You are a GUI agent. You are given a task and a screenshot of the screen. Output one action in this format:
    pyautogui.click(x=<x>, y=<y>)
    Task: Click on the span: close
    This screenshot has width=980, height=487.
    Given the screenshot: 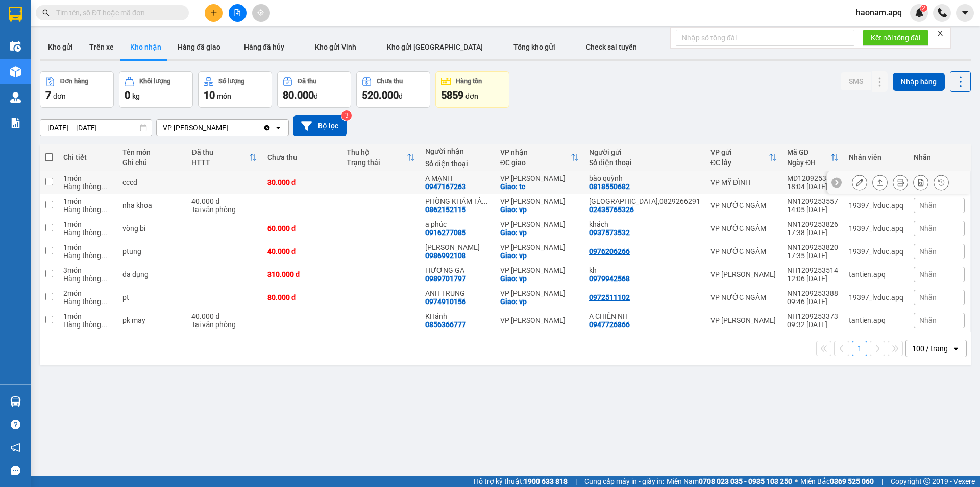 What is the action you would take?
    pyautogui.click(x=940, y=34)
    